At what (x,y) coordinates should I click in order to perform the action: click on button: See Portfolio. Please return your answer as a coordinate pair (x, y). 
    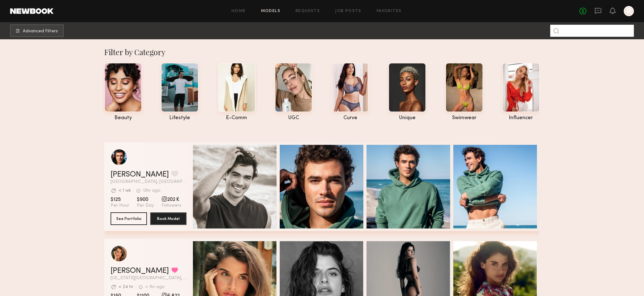
    Looking at the image, I should click on (129, 219).